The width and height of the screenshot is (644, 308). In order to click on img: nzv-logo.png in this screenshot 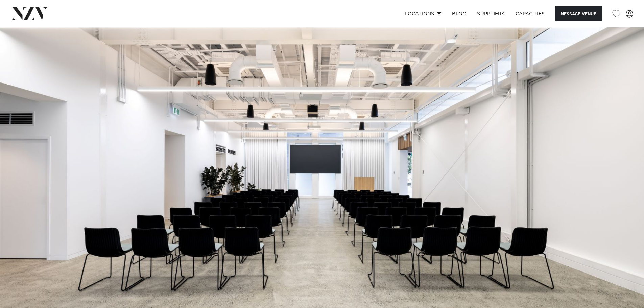, I will do `click(29, 13)`.